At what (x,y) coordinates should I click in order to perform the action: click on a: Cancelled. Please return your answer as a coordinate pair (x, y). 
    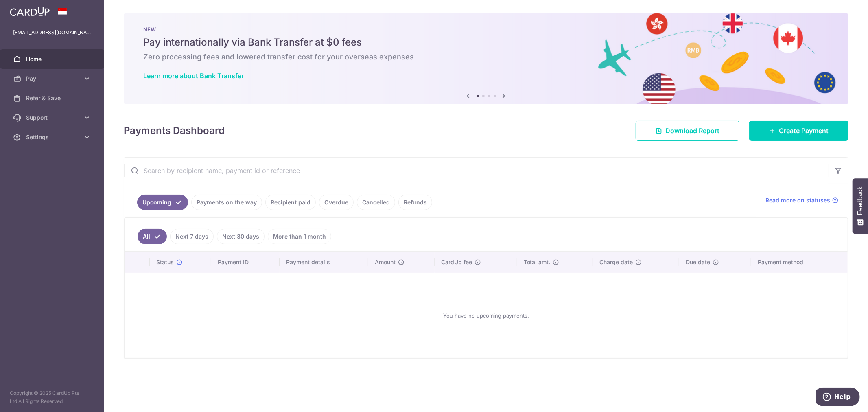
    Looking at the image, I should click on (376, 203).